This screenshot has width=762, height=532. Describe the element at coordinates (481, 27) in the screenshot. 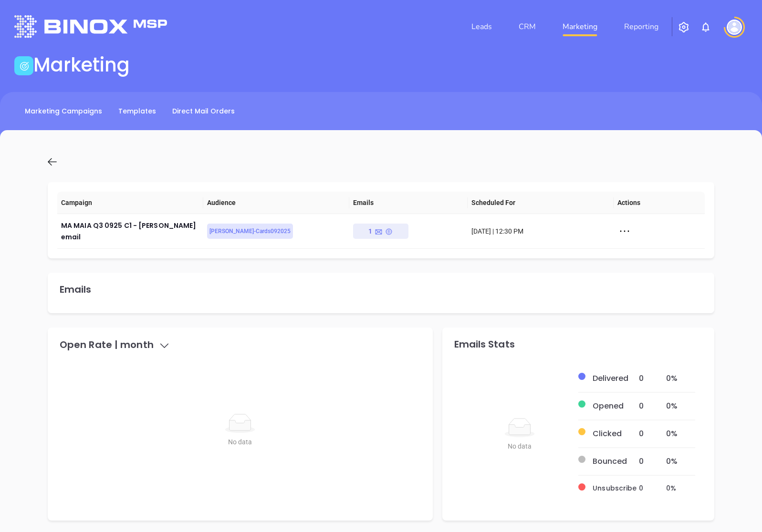

I see `a: Leads` at that location.